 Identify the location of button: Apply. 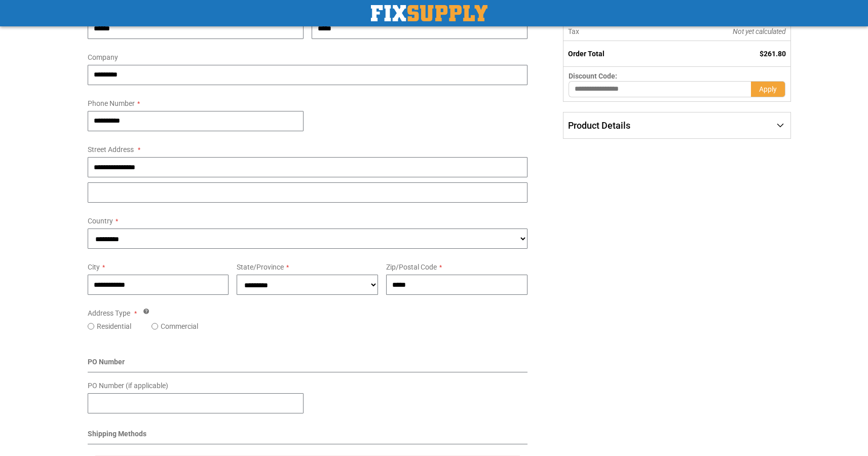
(768, 89).